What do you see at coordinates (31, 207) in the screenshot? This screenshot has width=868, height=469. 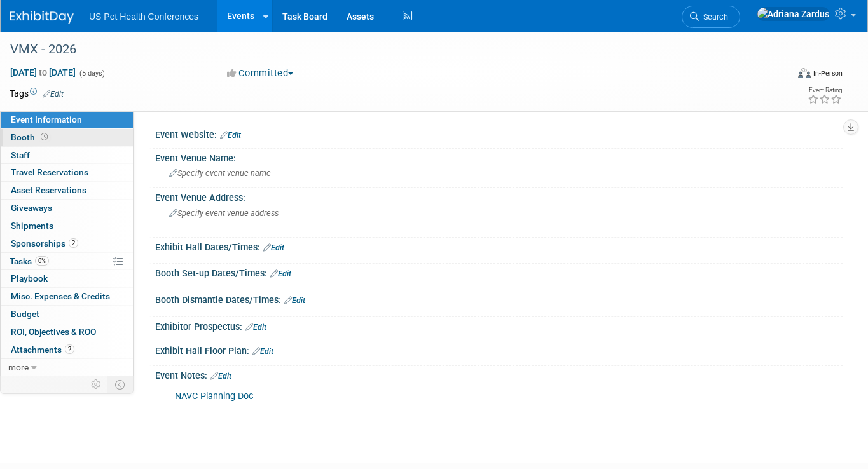 I see `span: Giveaways` at bounding box center [31, 207].